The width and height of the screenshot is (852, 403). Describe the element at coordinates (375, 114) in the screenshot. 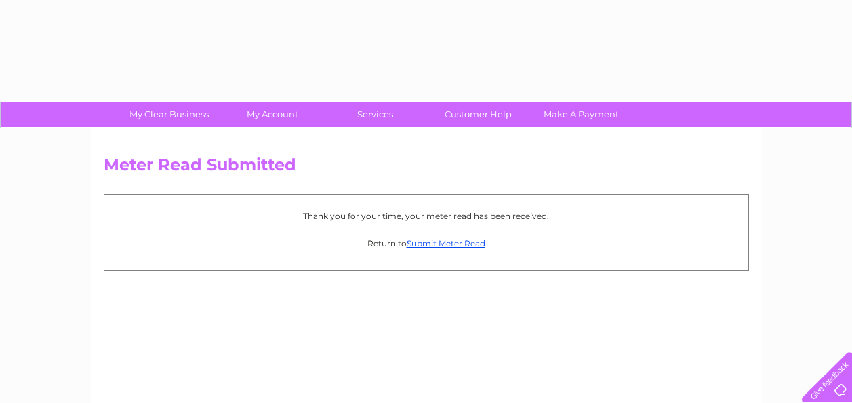

I see `a: Services` at that location.